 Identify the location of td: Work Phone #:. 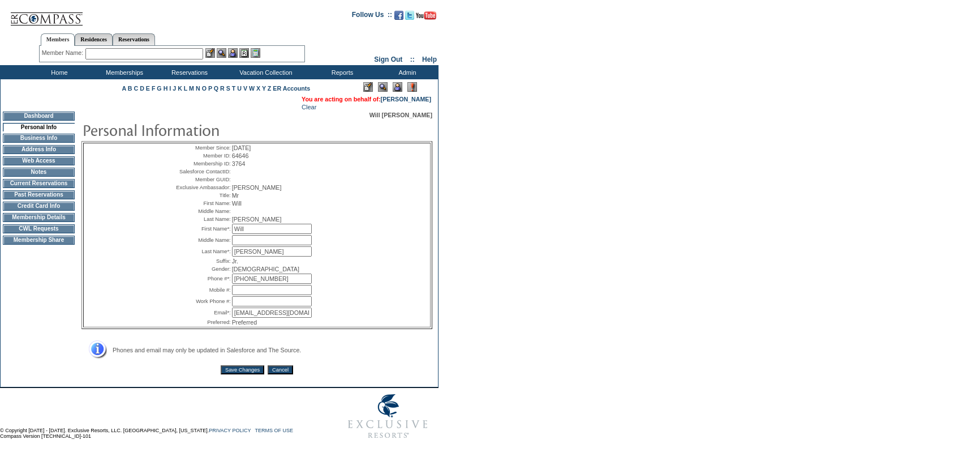
(202, 302).